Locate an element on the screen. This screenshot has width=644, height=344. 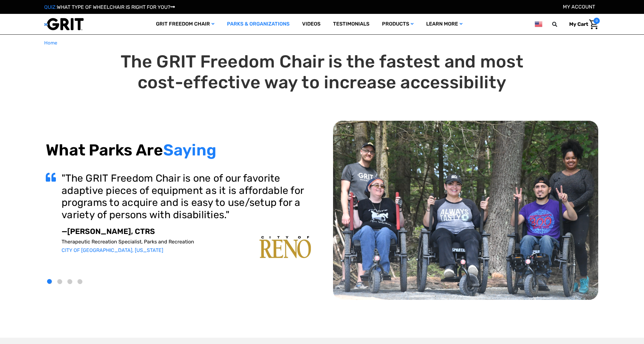
h2: What Parks Are is located at coordinates (179, 150).